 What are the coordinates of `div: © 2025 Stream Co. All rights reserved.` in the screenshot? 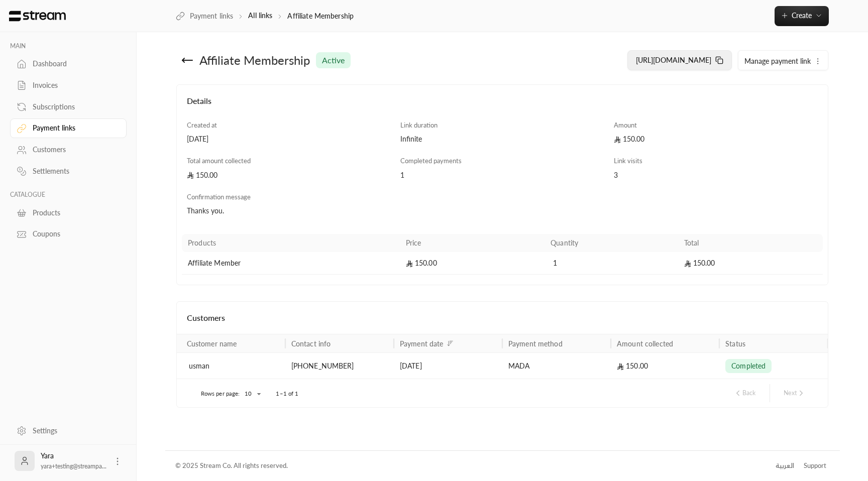 It's located at (232, 466).